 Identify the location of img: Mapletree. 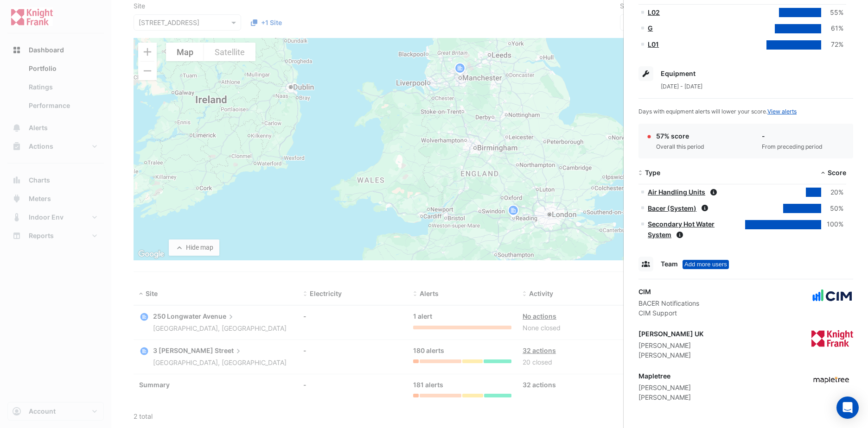
(832, 380).